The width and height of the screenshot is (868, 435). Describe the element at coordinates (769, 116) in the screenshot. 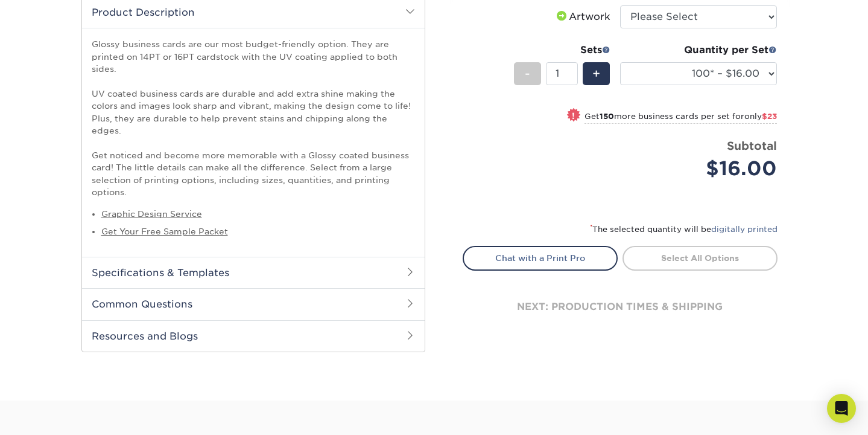

I see `span: $23` at that location.